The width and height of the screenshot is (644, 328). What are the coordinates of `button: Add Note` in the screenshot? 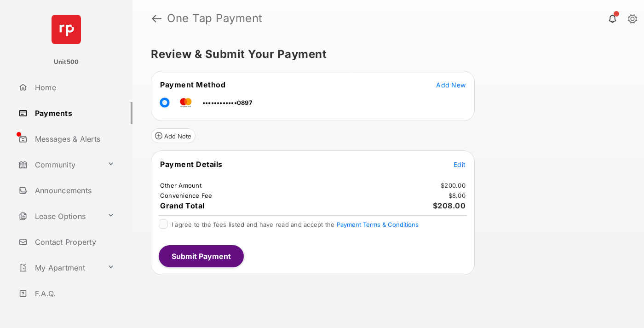 It's located at (173, 136).